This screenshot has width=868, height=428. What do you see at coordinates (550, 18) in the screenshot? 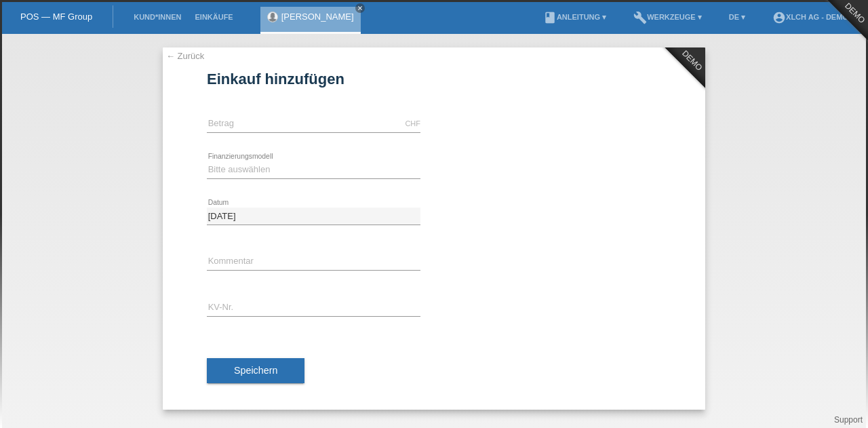
I see `i: book` at bounding box center [550, 18].